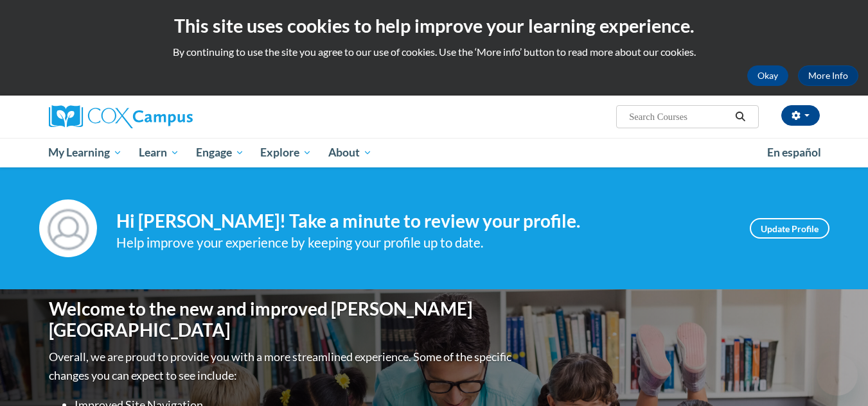 This screenshot has width=868, height=406. Describe the element at coordinates (794, 152) in the screenshot. I see `span: En español` at that location.